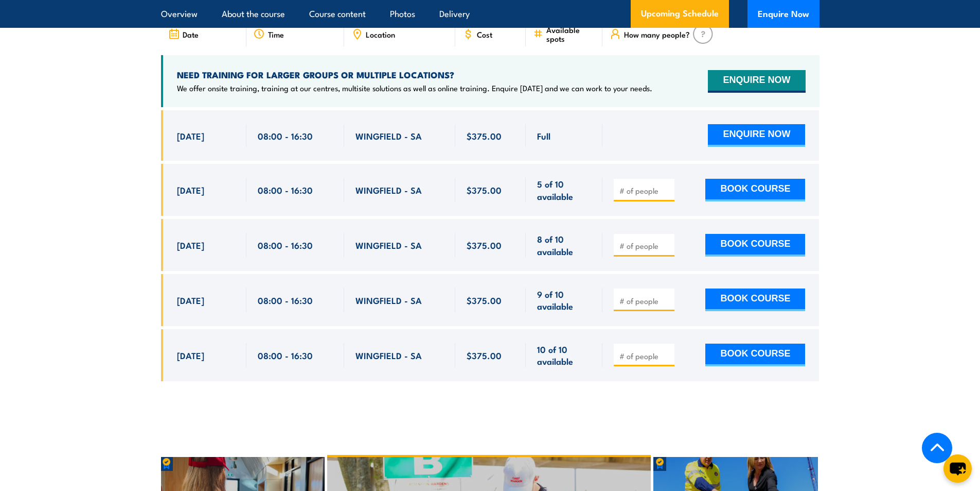  I want to click on button: chat-button, so click(958, 468).